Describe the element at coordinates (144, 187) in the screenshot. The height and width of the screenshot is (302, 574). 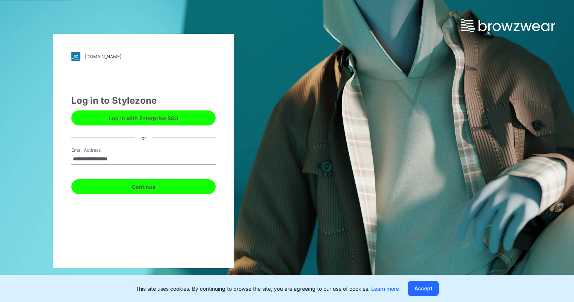
I see `button: Continue` at that location.